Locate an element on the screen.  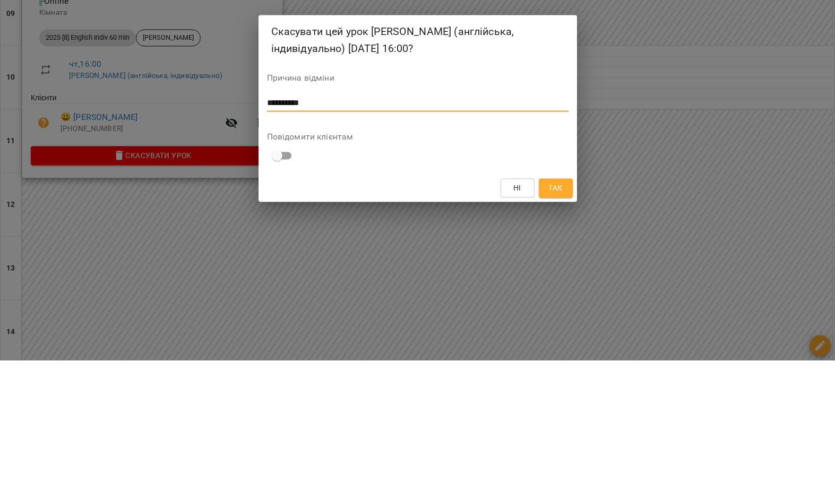
span: Ні is located at coordinates (517, 332).